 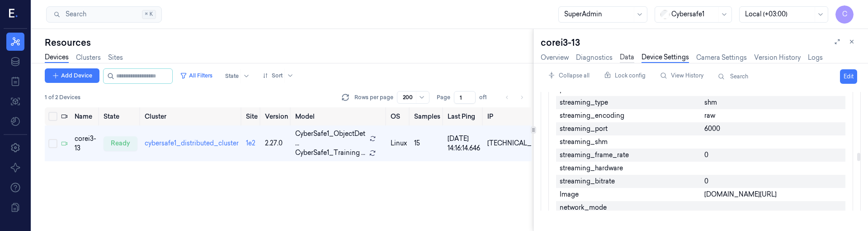 I want to click on button: Search⌘K, so click(x=104, y=15).